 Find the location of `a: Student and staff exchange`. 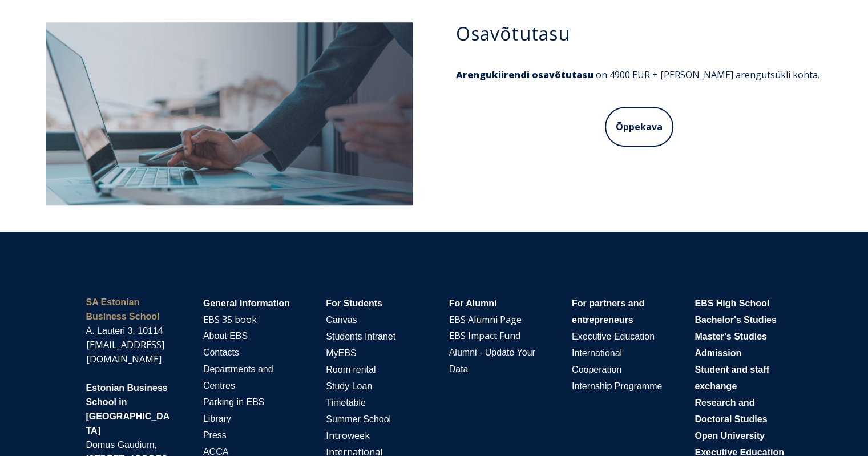

a: Student and staff exchange is located at coordinates (731, 377).